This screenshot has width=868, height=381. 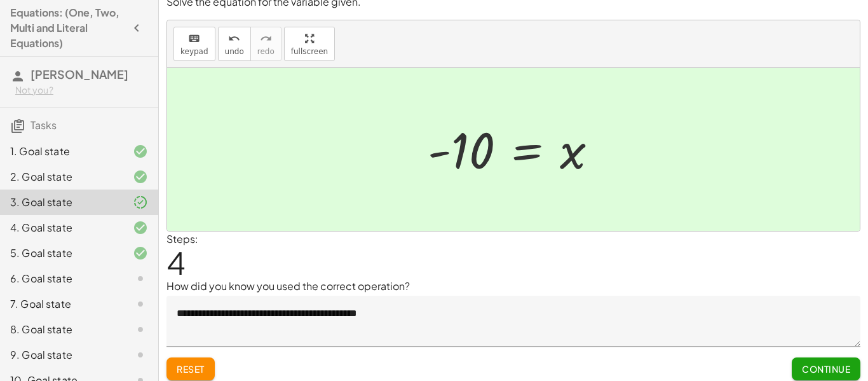 I want to click on i: redo, so click(x=266, y=39).